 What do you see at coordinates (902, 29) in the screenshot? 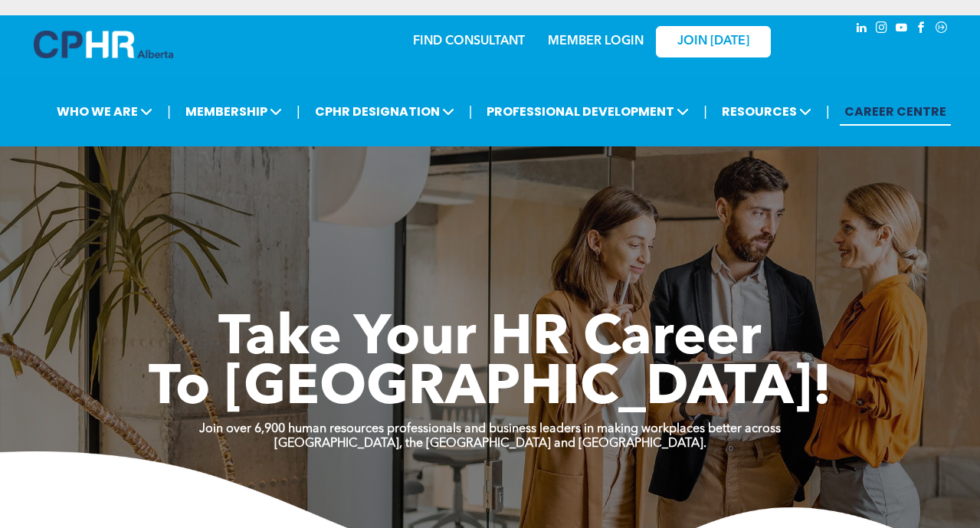
I see `a: youtube` at bounding box center [902, 29].